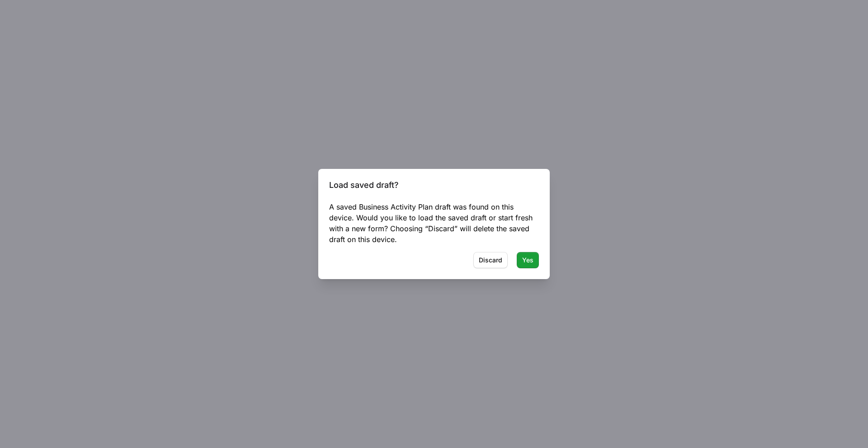  What do you see at coordinates (434, 185) in the screenshot?
I see `h3: Load saved draft?` at bounding box center [434, 185].